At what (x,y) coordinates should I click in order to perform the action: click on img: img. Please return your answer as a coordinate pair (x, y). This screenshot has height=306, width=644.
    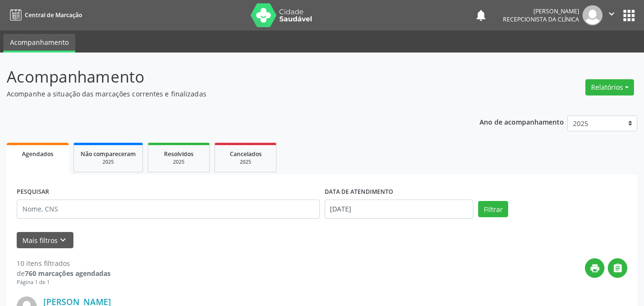
    Looking at the image, I should click on (593, 16).